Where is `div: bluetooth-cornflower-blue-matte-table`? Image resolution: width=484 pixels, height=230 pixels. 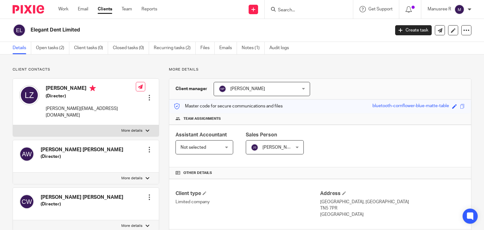 div: bluetooth-cornflower-blue-matte-table is located at coordinates (411, 106).